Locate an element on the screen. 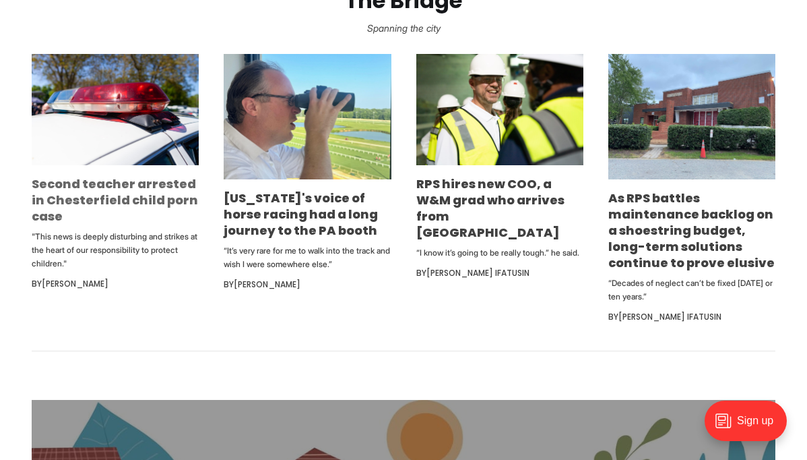 The width and height of the screenshot is (807, 460). a: As RPS battles maintenance backlog on a shoestring budget, long-term solutions continue to prove ... is located at coordinates (692, 230).